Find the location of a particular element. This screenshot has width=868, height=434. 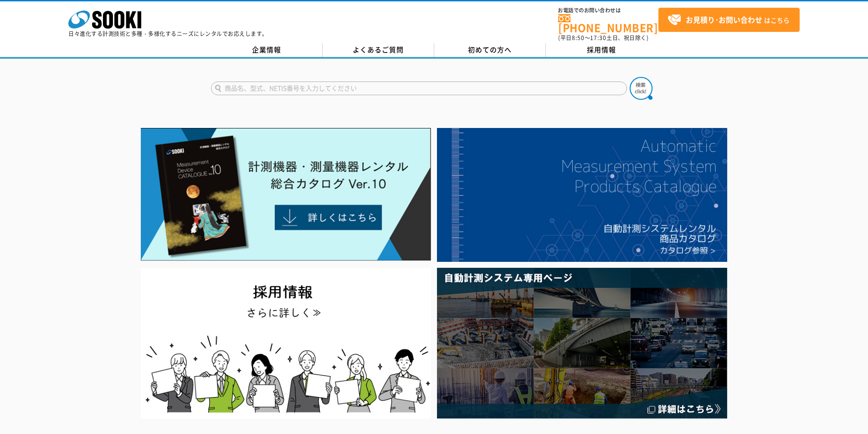

img: SOOKI recruit is located at coordinates (286, 343).